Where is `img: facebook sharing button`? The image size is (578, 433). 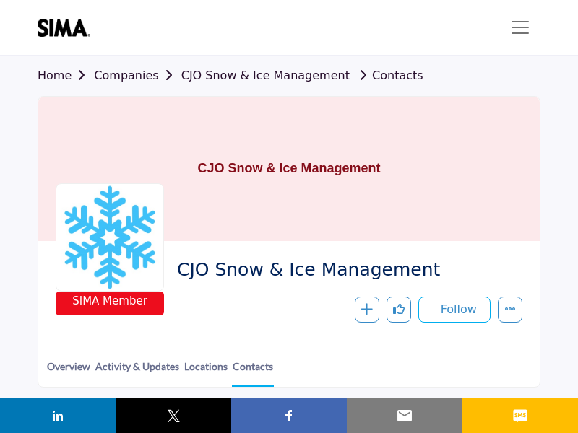
img: facebook sharing button is located at coordinates (289, 416).